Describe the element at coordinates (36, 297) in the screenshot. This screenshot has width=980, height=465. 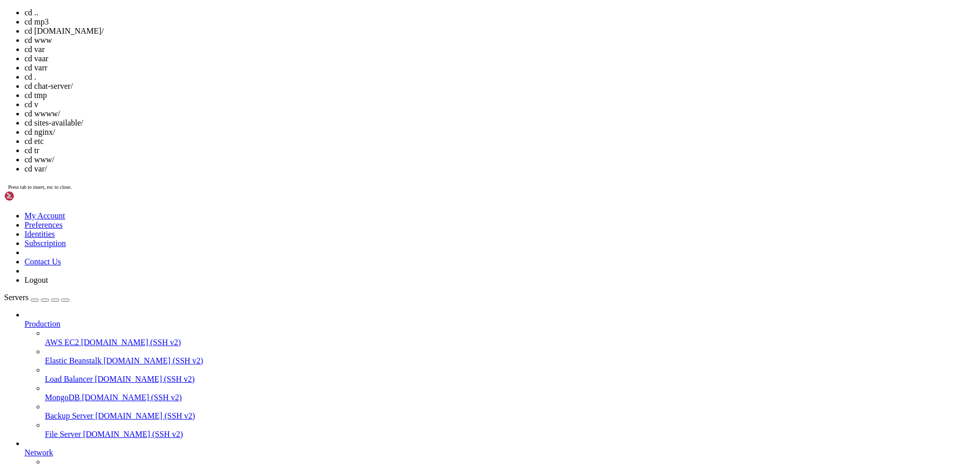
I see `a: Servers` at that location.